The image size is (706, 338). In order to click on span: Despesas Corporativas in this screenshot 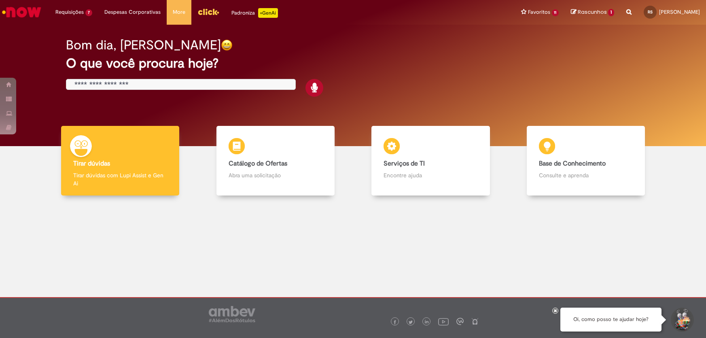, I will do `click(132, 12)`.